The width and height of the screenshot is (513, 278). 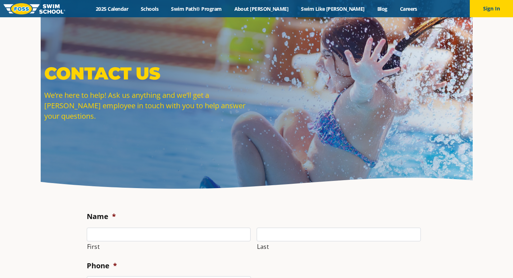 I want to click on a: Careers, so click(x=408, y=9).